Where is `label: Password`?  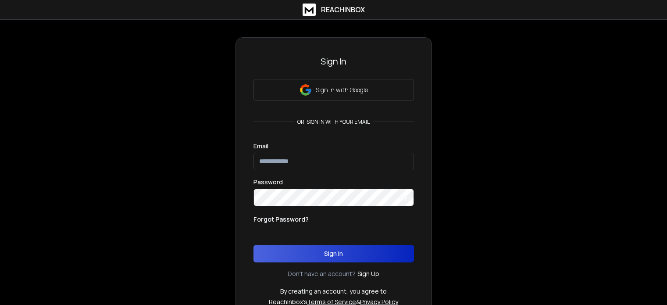
label: Password is located at coordinates (268, 182).